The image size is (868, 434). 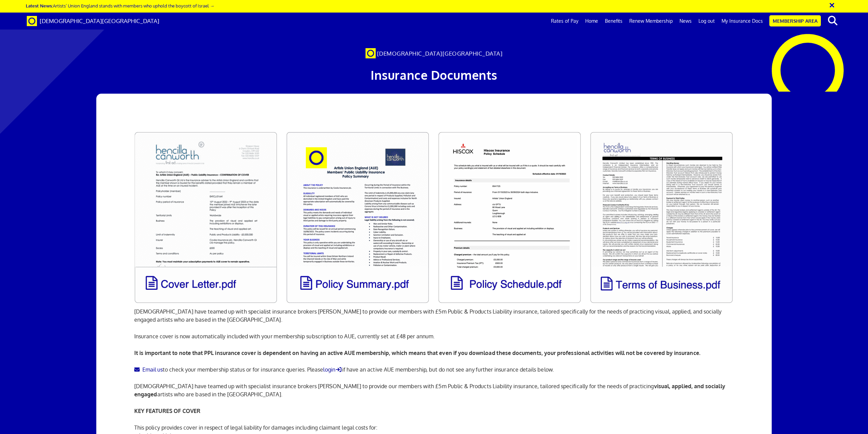 I want to click on a: Latest News:Artists’ Union England stands with members who uphold the boycott of Israel →, so click(x=120, y=5).